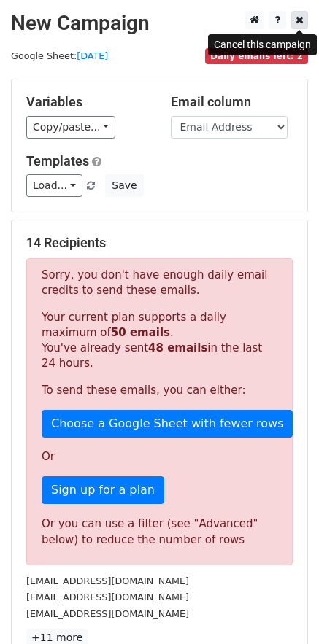 The height and width of the screenshot is (644, 319). Describe the element at coordinates (282, 609) in the screenshot. I see `div: Виджет чата` at that location.